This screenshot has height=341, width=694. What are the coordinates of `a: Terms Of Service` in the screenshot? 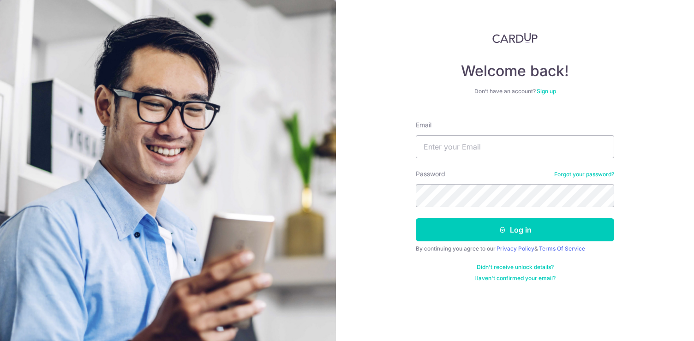 It's located at (562, 248).